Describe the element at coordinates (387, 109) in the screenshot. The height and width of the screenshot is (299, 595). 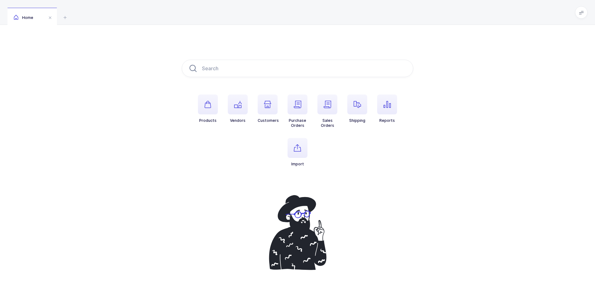
I see `button: Reports` at that location.